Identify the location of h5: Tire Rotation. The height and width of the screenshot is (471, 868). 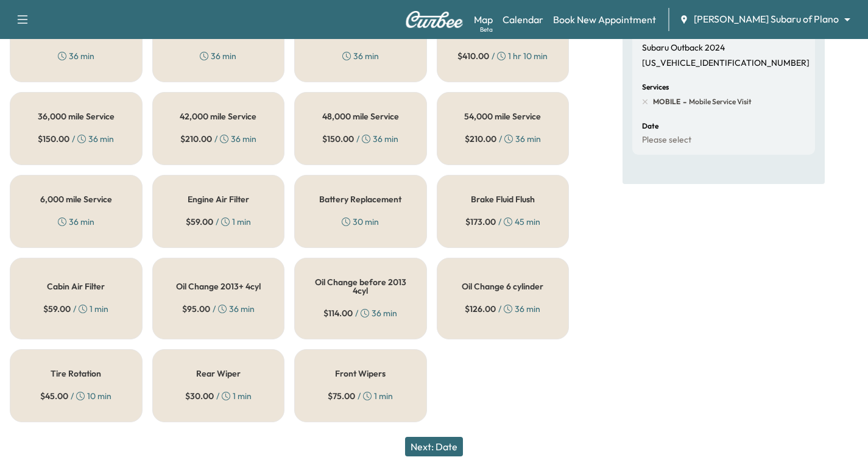
(75, 374).